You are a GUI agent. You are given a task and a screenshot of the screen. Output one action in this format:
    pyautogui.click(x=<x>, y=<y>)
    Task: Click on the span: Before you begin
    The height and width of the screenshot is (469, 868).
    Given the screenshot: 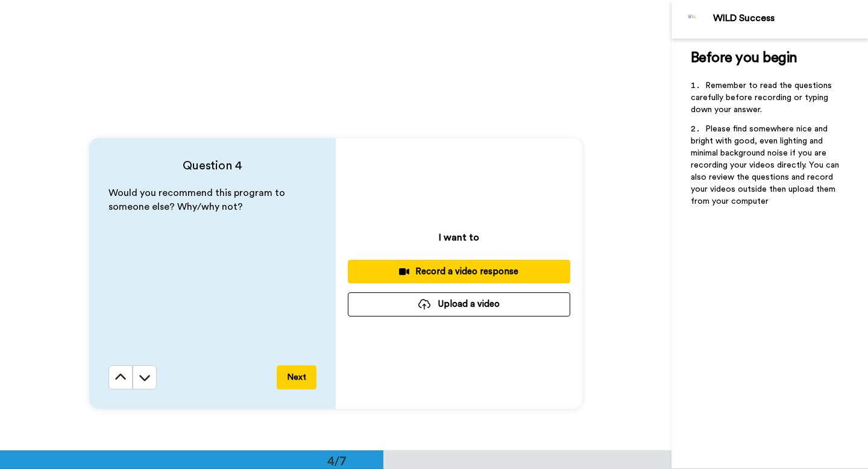 What is the action you would take?
    pyautogui.click(x=744, y=58)
    